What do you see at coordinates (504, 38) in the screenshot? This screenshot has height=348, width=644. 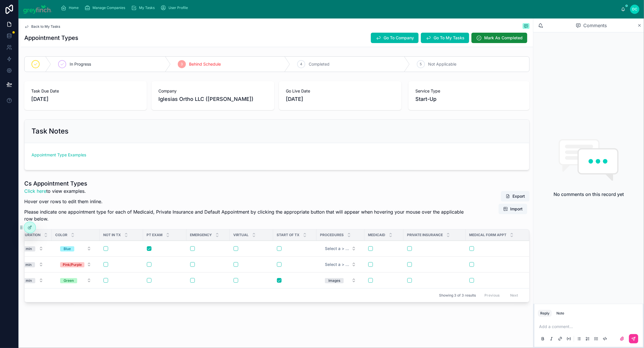 I see `span: Mark As Completed` at bounding box center [504, 38].